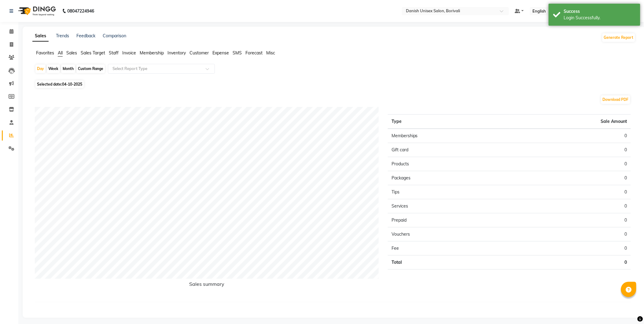 The height and width of the screenshot is (324, 644). Describe the element at coordinates (271, 53) in the screenshot. I see `span: Misc` at that location.